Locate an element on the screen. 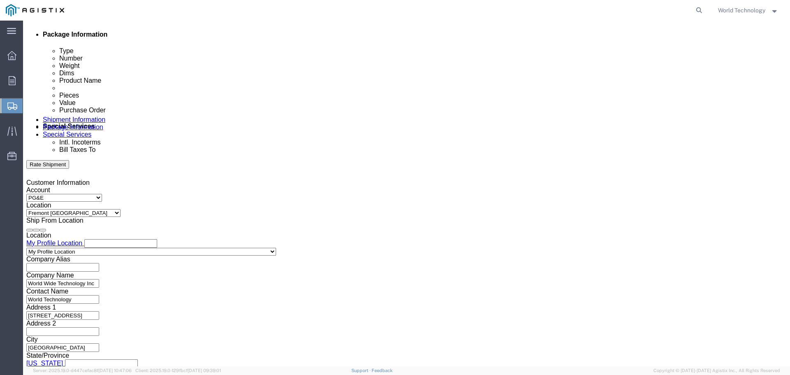 This screenshot has height=375, width=790. span: Server: 2025.19.0-d447cefac8f is located at coordinates (82, 370).